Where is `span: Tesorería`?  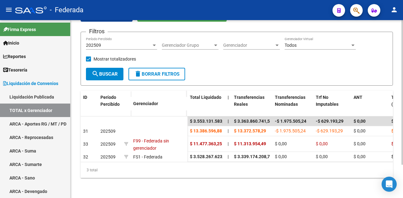
span: Tesorería is located at coordinates (15, 70).